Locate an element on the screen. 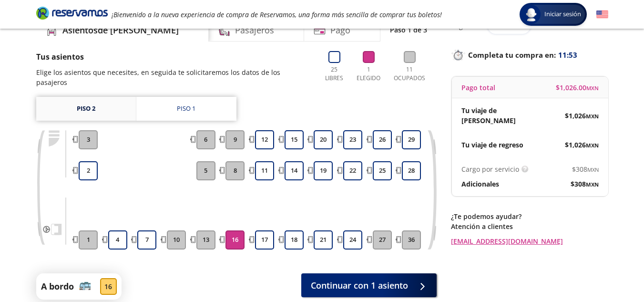 This screenshot has width=644, height=302. h4: Pago is located at coordinates (340, 30).